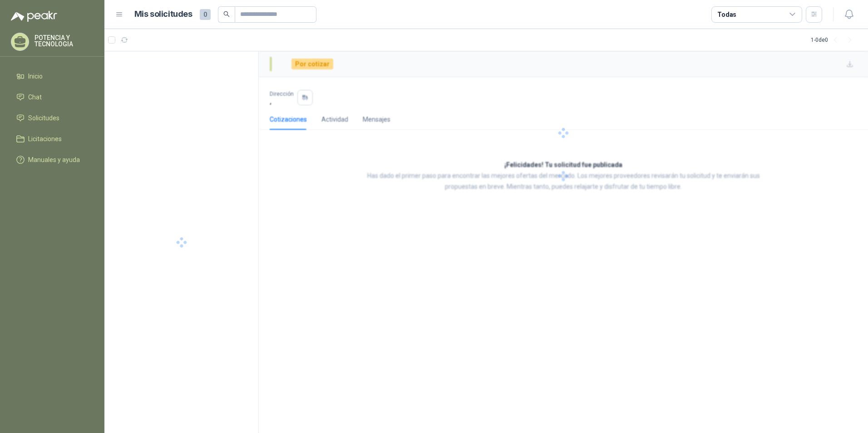  I want to click on span: Manuales y ayuda, so click(54, 160).